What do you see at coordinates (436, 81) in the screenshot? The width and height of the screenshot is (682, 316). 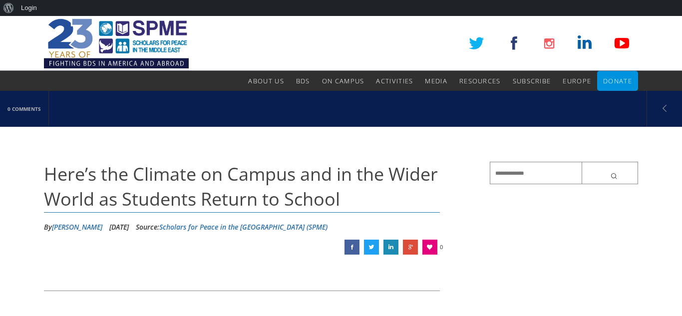 I see `span: Media` at bounding box center [436, 81].